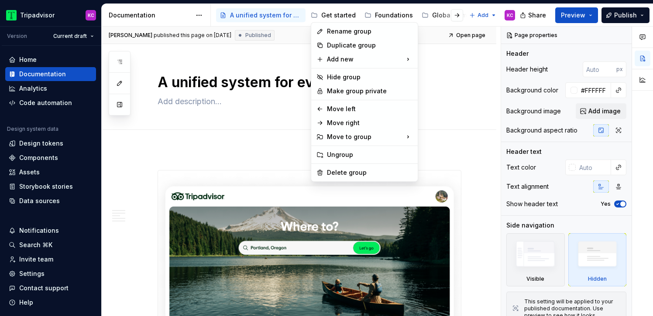 Image resolution: width=653 pixels, height=316 pixels. Describe the element at coordinates (370, 173) in the screenshot. I see `div: Delete group` at that location.